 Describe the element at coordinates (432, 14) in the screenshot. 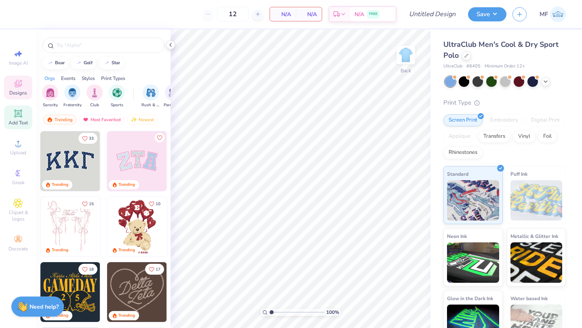

I see `input: Untitled Design` at that location.